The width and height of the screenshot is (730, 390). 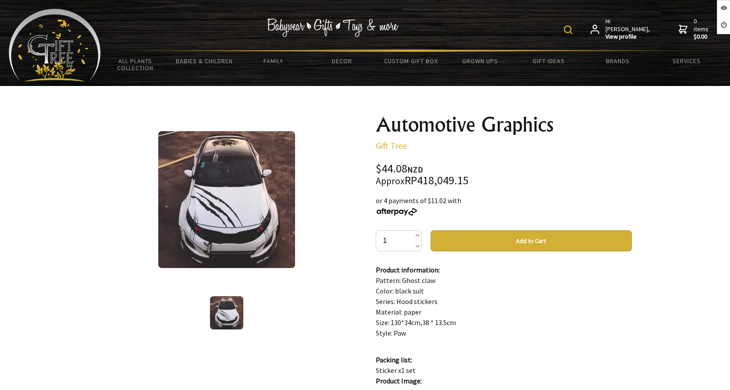 I want to click on a: Gift Tree, so click(x=391, y=145).